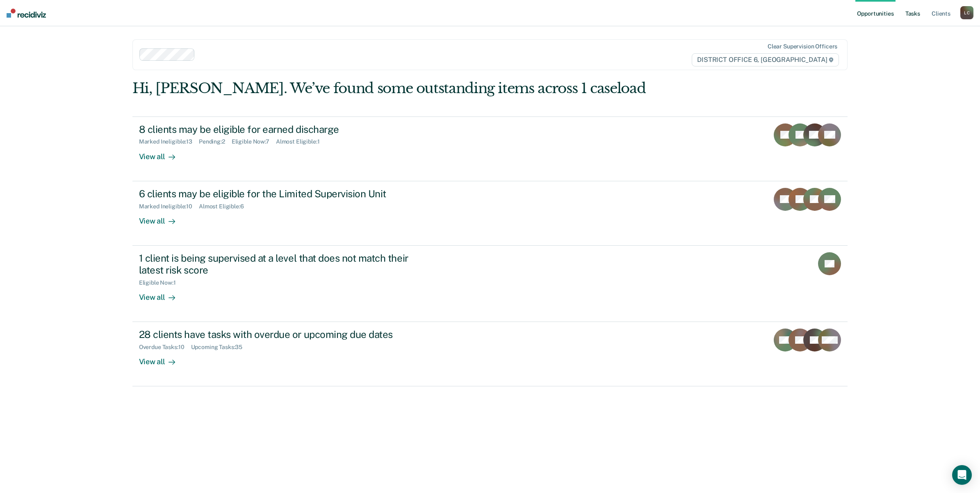 Image resolution: width=980 pixels, height=493 pixels. Describe the element at coordinates (160, 282) in the screenshot. I see `div: Eligible Now : 1` at that location.